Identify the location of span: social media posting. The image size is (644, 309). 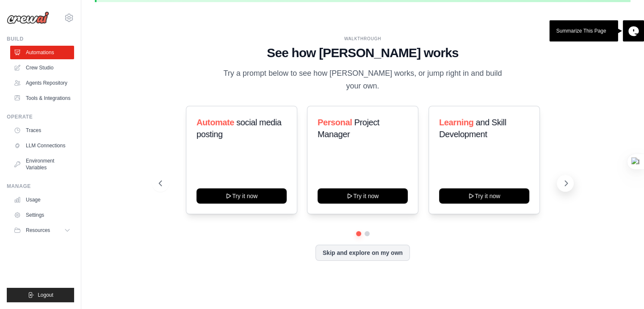
(239, 129).